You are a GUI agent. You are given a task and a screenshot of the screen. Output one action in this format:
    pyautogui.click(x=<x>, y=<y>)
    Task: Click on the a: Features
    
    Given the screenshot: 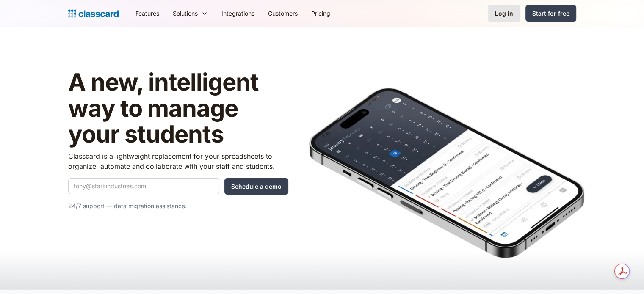 What is the action you would take?
    pyautogui.click(x=147, y=13)
    